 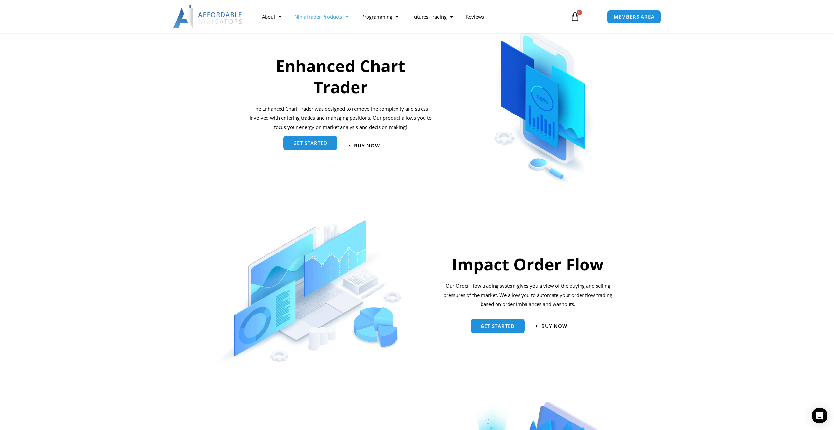 What do you see at coordinates (341, 77) in the screenshot?
I see `h2: Enhanced Chart Trader` at bounding box center [341, 77].